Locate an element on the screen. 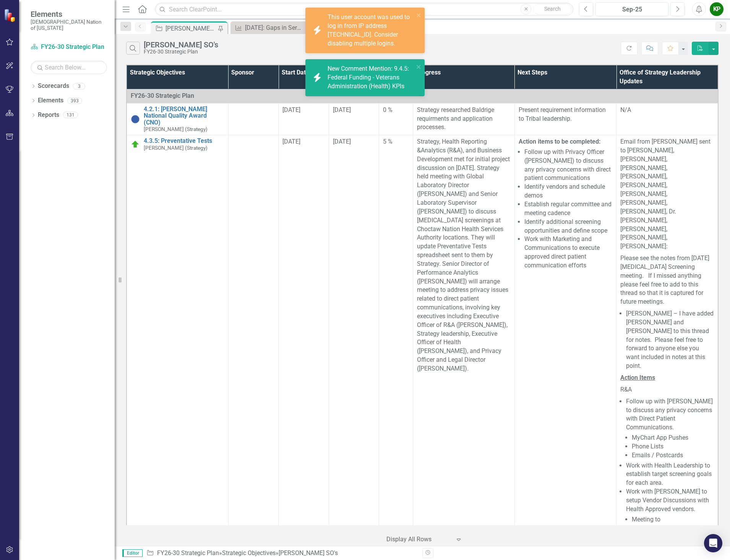  div: 5 % is located at coordinates (396, 142).